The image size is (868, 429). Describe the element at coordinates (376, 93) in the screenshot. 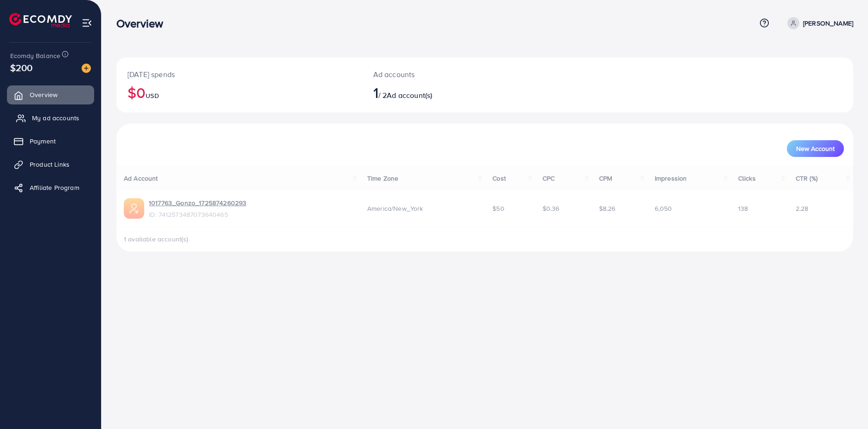

I see `span: 1` at that location.